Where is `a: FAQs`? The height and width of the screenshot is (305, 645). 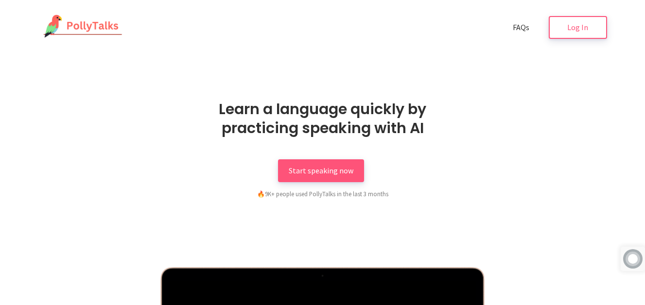 a: FAQs is located at coordinates (521, 27).